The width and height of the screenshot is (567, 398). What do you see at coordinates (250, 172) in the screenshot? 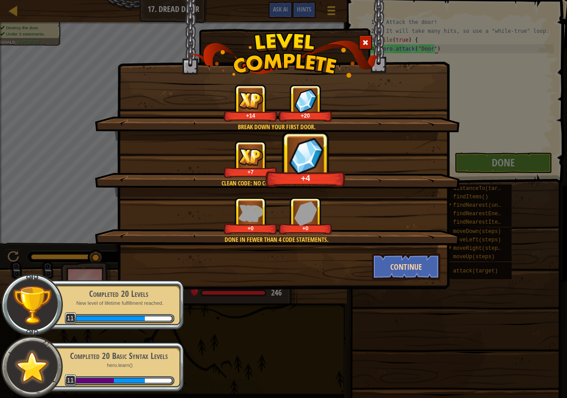
I see `div: +7` at bounding box center [250, 172].